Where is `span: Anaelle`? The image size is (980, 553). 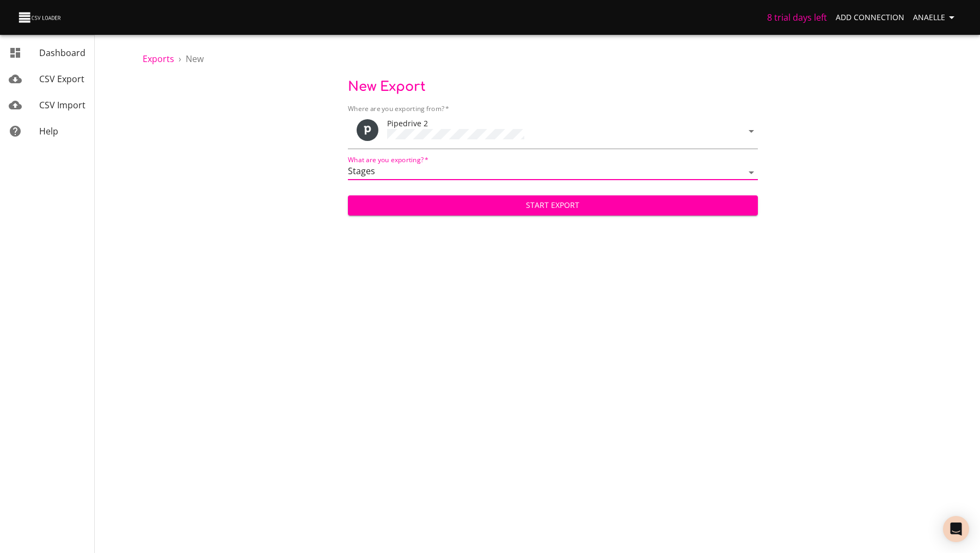 span: Anaelle is located at coordinates (935, 18).